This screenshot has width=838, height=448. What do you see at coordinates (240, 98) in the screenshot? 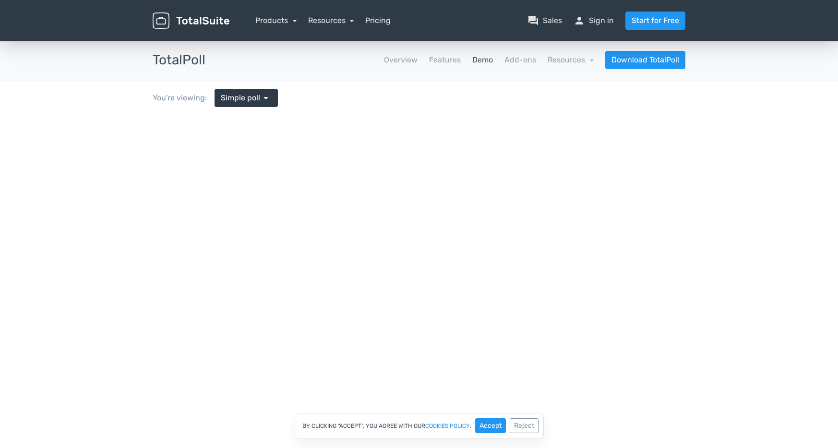
I see `span: Simple poll` at bounding box center [240, 98].